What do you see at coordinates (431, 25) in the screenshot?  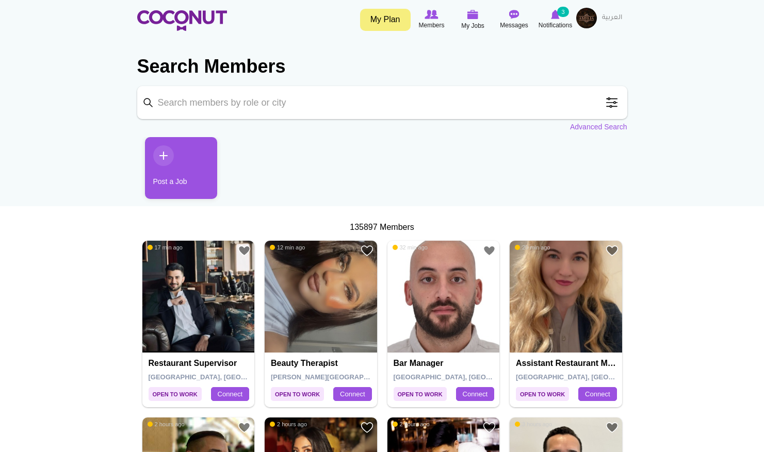 I see `span: Members` at bounding box center [431, 25].